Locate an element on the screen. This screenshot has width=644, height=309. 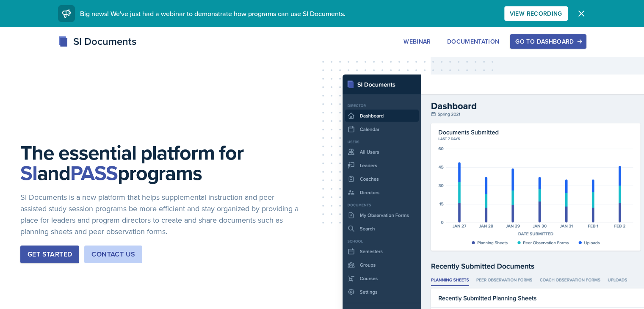
div: Documentation is located at coordinates (473, 41).